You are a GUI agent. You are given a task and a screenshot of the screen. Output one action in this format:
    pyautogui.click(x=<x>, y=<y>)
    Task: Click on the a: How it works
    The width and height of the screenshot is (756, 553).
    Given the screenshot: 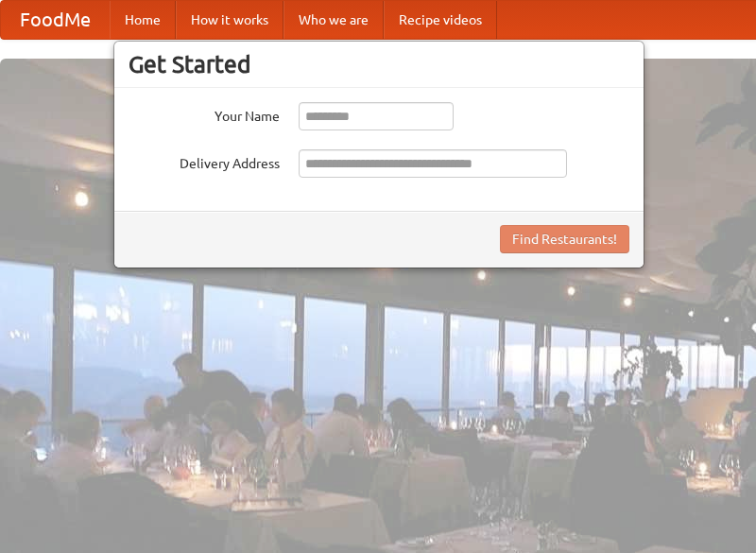 What is the action you would take?
    pyautogui.click(x=229, y=20)
    